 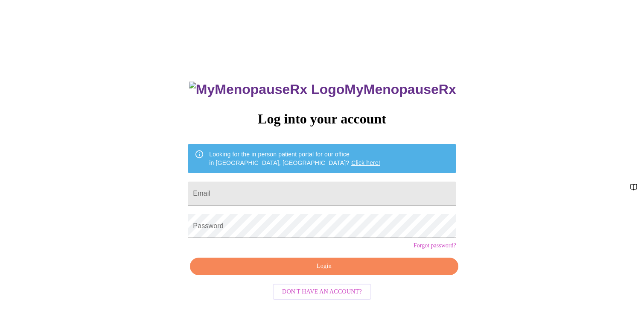 What do you see at coordinates (324, 266) in the screenshot?
I see `span: Login` at bounding box center [324, 266].